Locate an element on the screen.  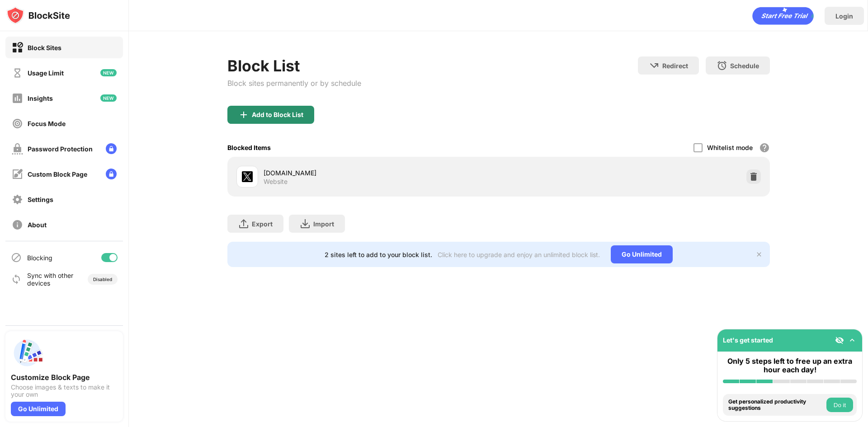
img: about-off.svg is located at coordinates (17, 225).